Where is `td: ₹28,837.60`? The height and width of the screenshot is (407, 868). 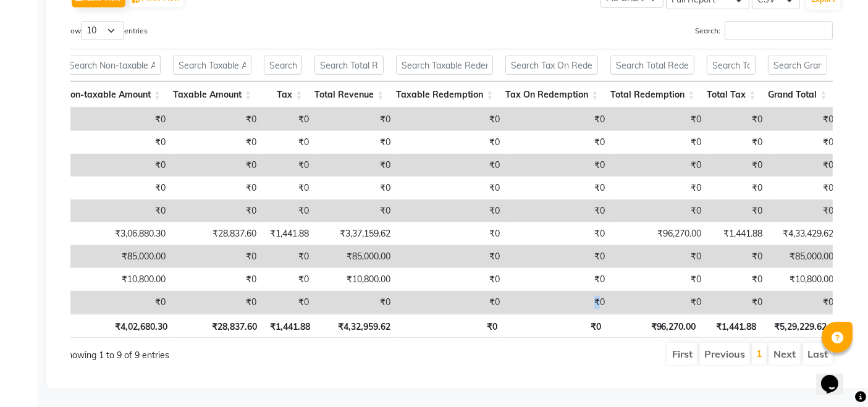
td: ₹28,837.60 is located at coordinates (217, 233).